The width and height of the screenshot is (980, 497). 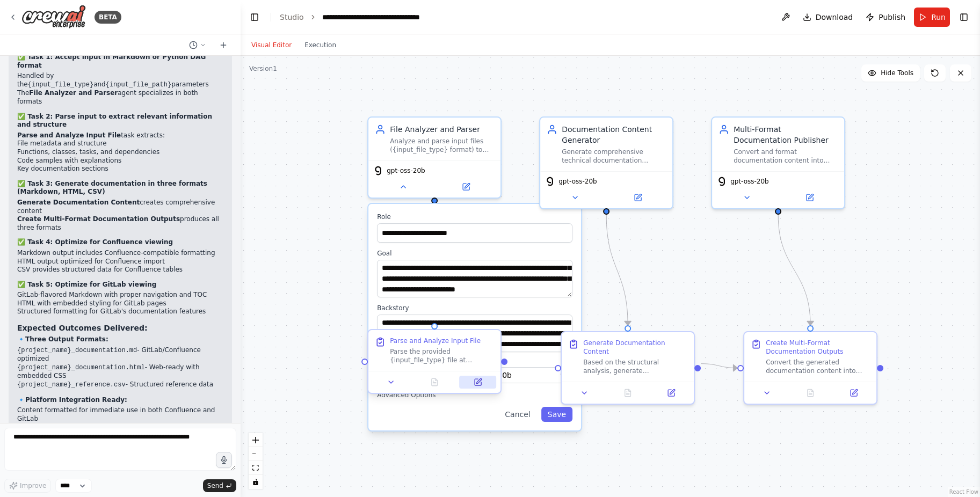 What do you see at coordinates (60, 85) in the screenshot?
I see `code: {input_file_type}` at bounding box center [60, 85].